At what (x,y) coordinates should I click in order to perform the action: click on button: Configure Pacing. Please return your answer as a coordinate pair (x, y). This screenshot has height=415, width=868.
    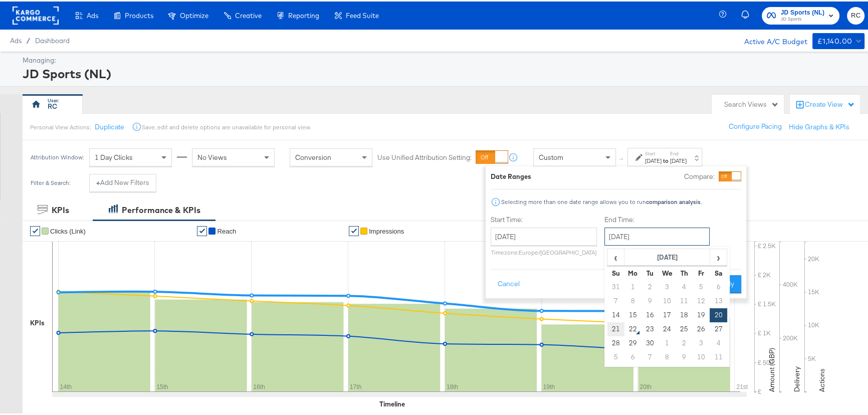
    Looking at the image, I should click on (755, 125).